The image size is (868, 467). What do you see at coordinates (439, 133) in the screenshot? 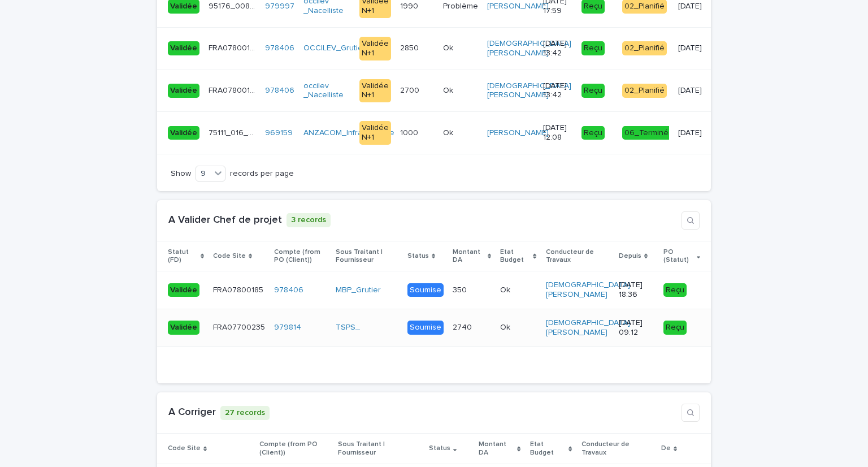
I see `tr: Validée75111_016_2275111_016_22 969159 ANZACOM_Infrastructure Validée N+110001000 OkOk [PERSON_NA...` at bounding box center [439, 133].